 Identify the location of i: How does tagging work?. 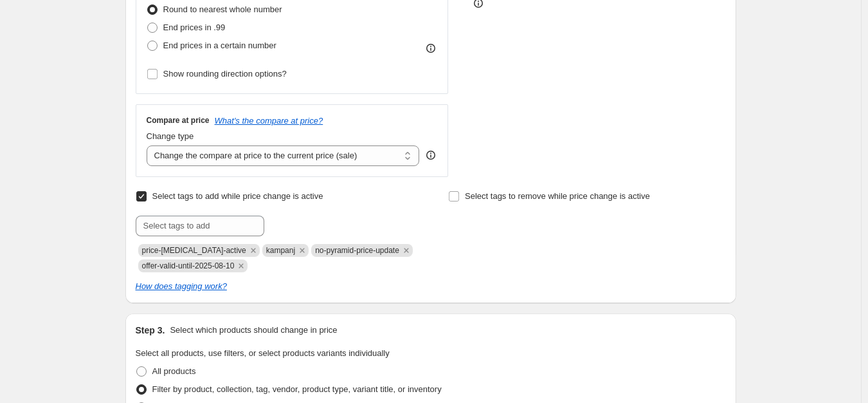
(181, 286).